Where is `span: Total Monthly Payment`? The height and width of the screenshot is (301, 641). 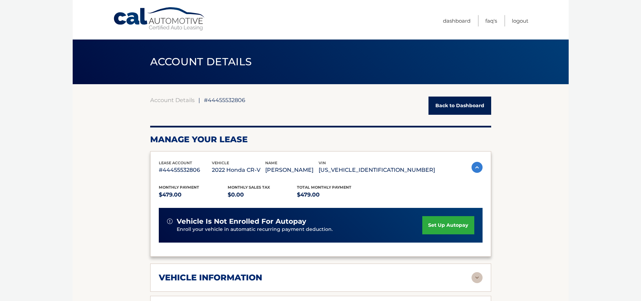
span: Total Monthly Payment is located at coordinates (324, 188).